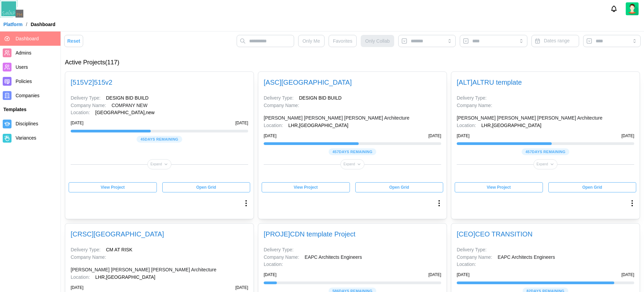  What do you see at coordinates (633, 9) in the screenshot?
I see `img: 2Q==` at bounding box center [633, 9].